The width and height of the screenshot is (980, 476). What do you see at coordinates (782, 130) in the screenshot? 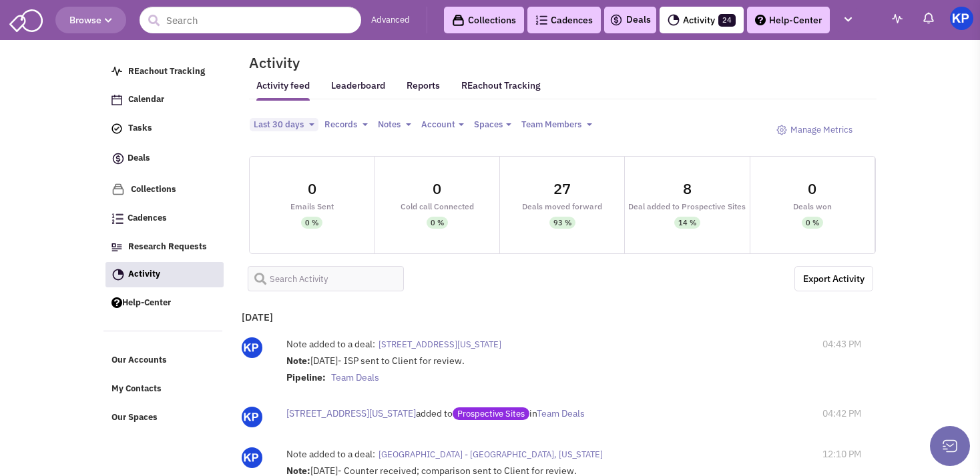
I see `img: octicon_gear-24.png` at bounding box center [782, 130].